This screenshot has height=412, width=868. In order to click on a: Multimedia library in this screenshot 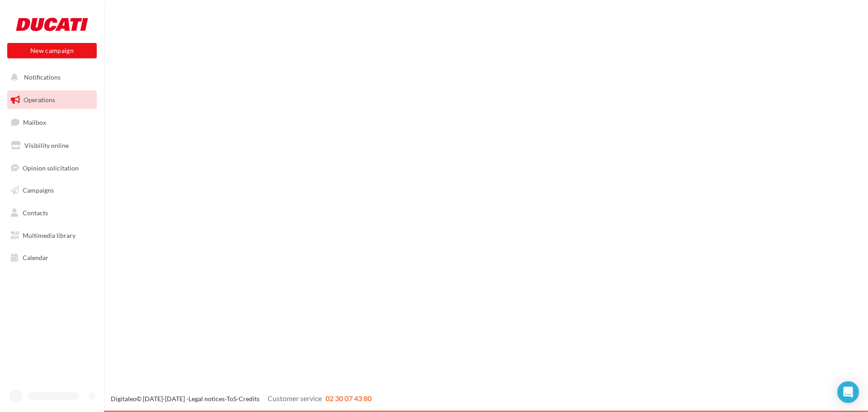, I will do `click(52, 235)`.